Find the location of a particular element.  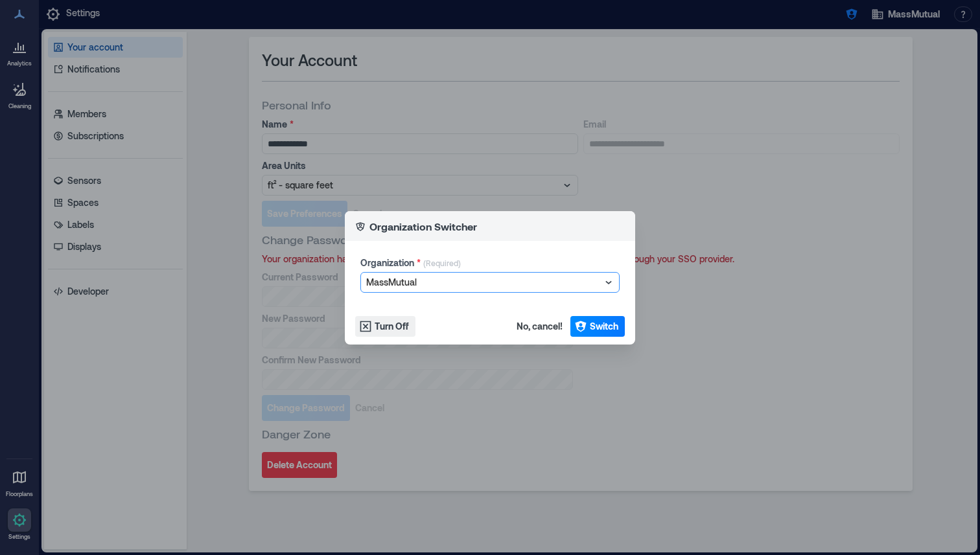

span: No, cancel! is located at coordinates (540, 326).